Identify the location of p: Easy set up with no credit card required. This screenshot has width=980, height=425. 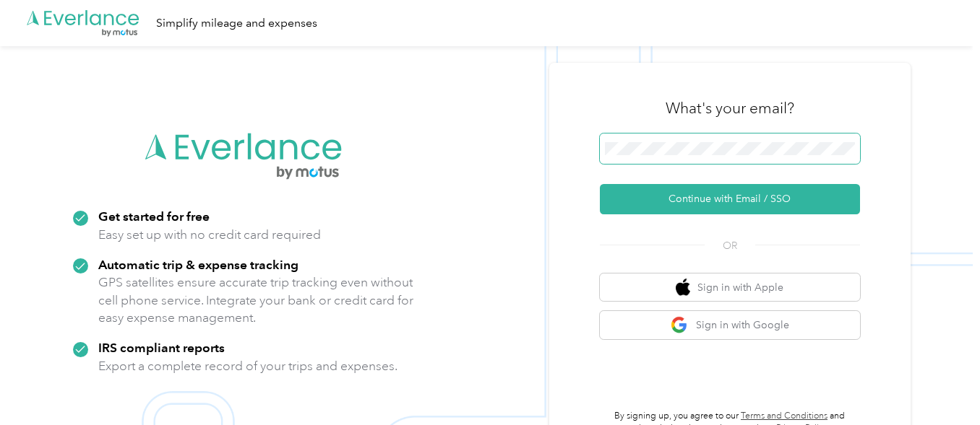
(209, 235).